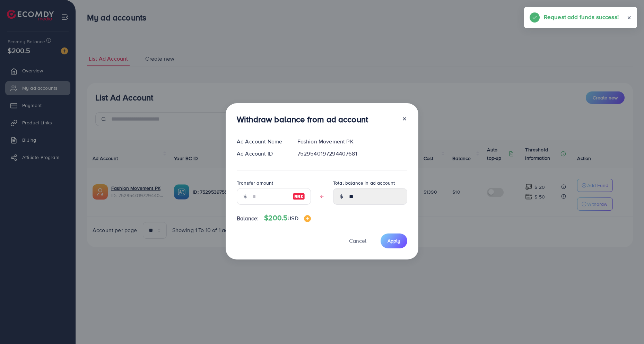  Describe the element at coordinates (358, 240) in the screenshot. I see `span: Cancel` at that location.